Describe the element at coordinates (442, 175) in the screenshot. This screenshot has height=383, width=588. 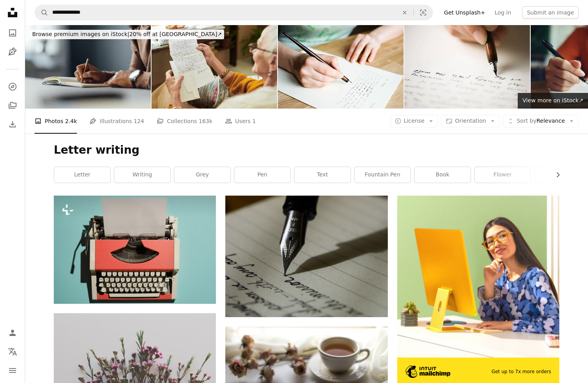
I see `a: book` at that location.